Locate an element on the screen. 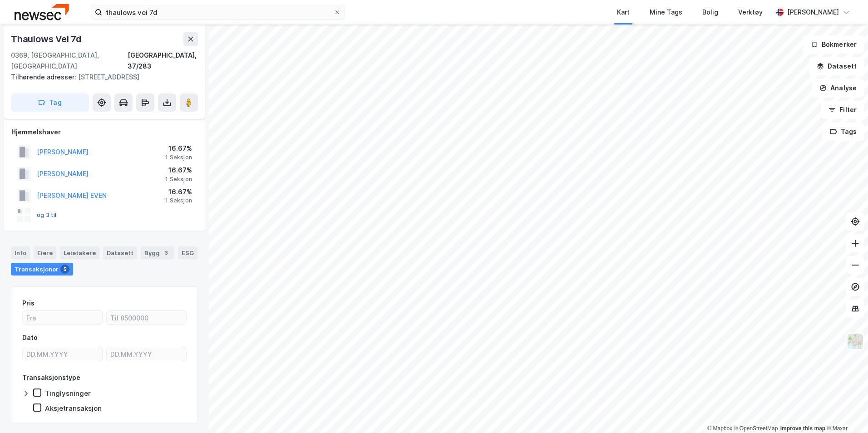  div: 5 is located at coordinates (65, 269).